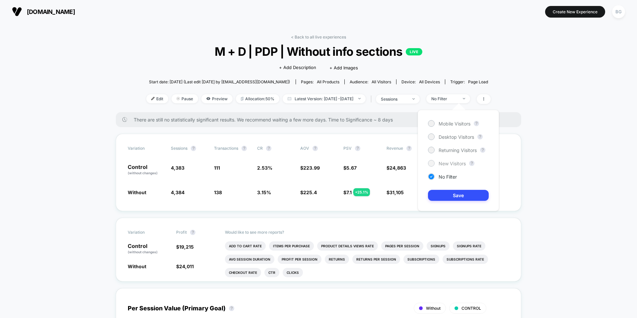 The image size is (637, 318). What do you see at coordinates (458, 195) in the screenshot?
I see `button: Save` at bounding box center [458, 195].